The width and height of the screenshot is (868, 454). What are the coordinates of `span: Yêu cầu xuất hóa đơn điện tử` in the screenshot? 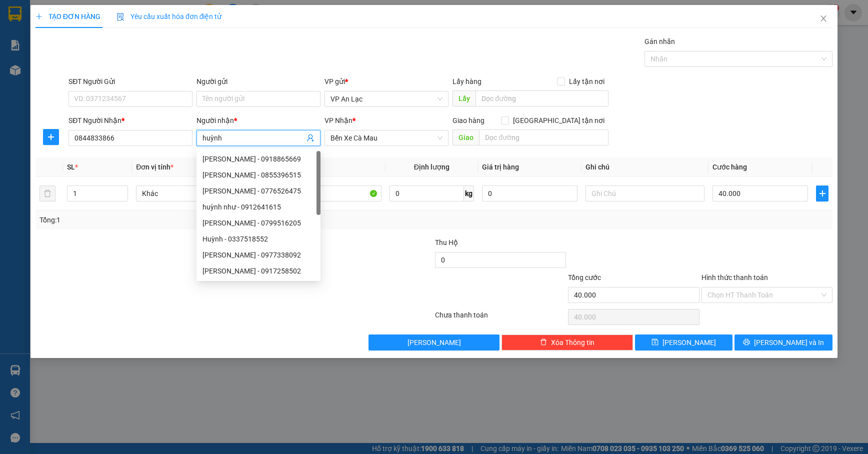 It's located at (169, 16).